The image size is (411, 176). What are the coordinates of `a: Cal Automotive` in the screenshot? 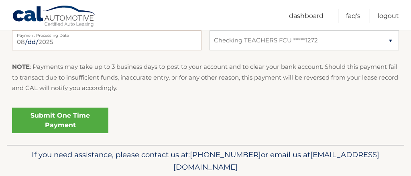 It's located at (54, 17).